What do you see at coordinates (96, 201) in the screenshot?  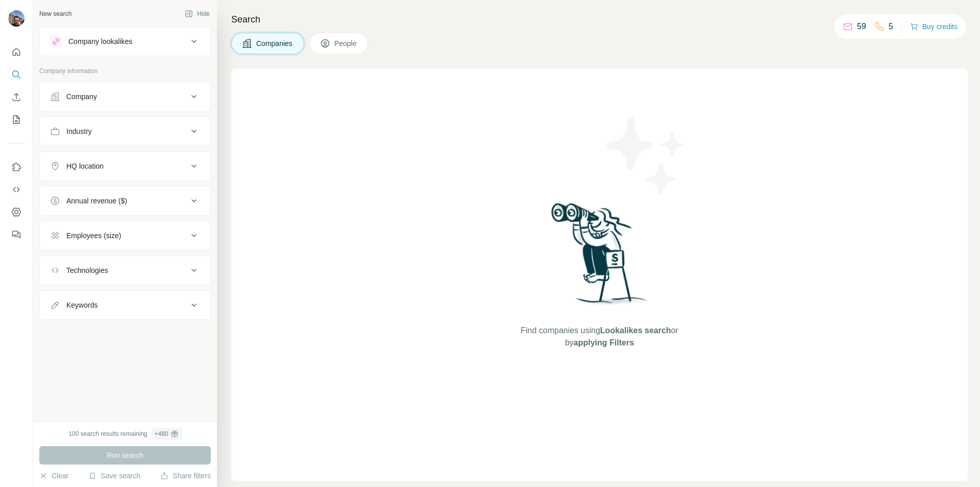 I see `div: Annual revenue ($)` at bounding box center [96, 201].